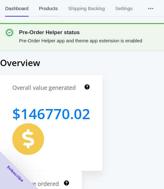 The height and width of the screenshot is (189, 164). What do you see at coordinates (51, 114) in the screenshot?
I see `h1: 146770.02` at bounding box center [51, 114].